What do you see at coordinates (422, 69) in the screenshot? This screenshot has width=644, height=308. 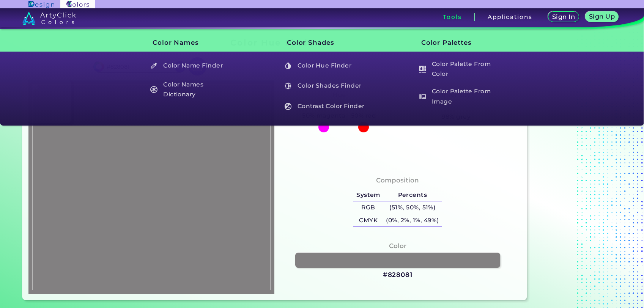 I see `img: icon_col_pal_col_white.svg` at bounding box center [422, 69].